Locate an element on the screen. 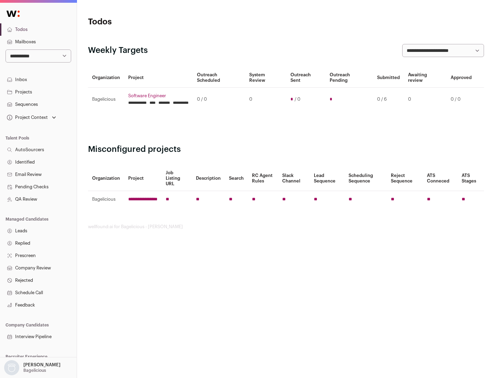 The image size is (495, 378). th: ATS Conneced is located at coordinates (440, 178).